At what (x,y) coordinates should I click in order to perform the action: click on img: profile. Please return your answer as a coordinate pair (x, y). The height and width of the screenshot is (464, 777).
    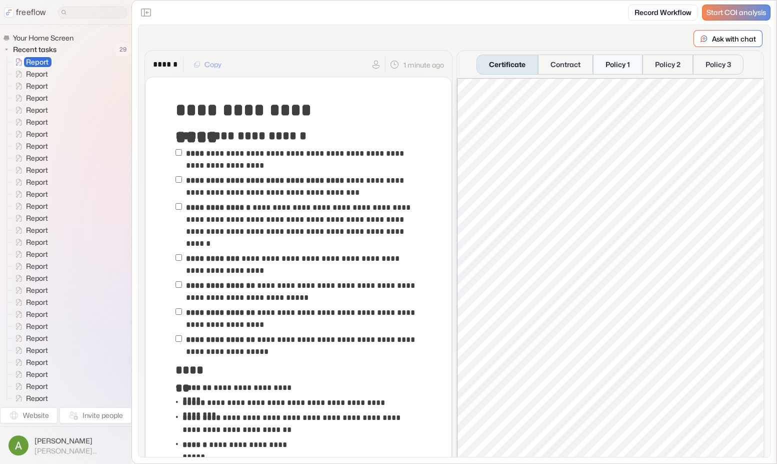
    Looking at the image, I should click on (19, 445).